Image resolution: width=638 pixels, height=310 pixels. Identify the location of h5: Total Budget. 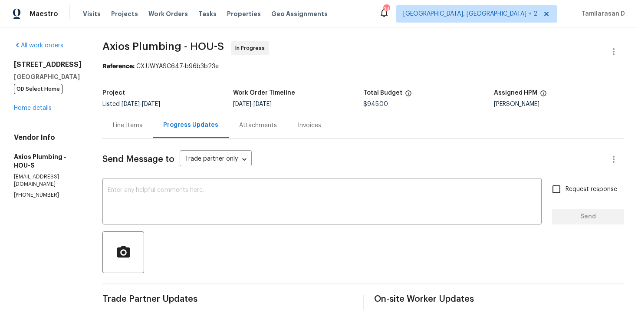
(383, 93).